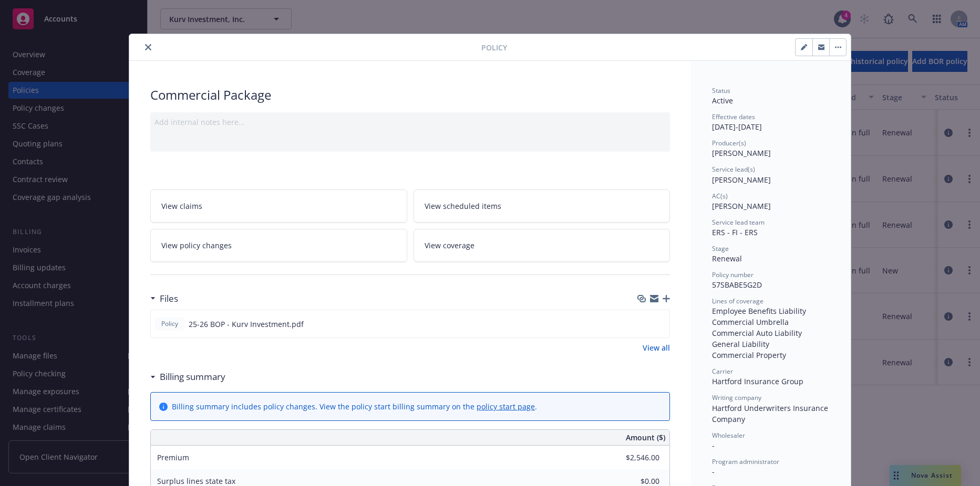 This screenshot has height=486, width=980. What do you see at coordinates (771, 344) in the screenshot?
I see `div: General Liability` at bounding box center [771, 344].